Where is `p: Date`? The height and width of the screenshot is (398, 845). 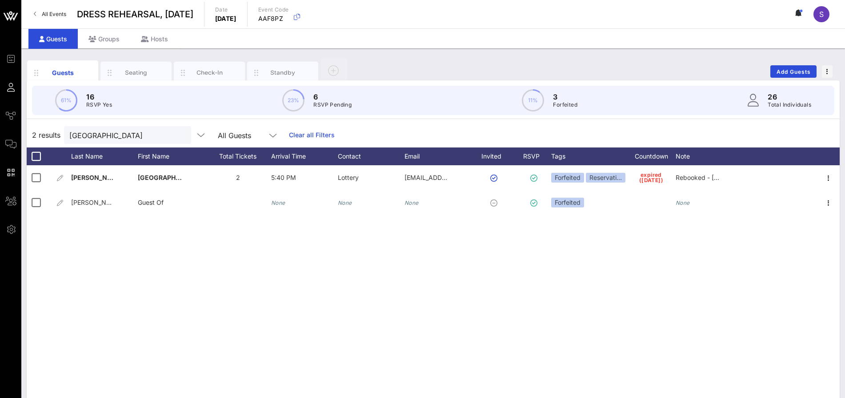
p: Date is located at coordinates (226, 10).